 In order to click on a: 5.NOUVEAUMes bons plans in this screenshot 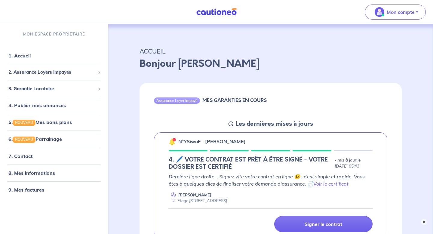, I will do `click(40, 122)`.